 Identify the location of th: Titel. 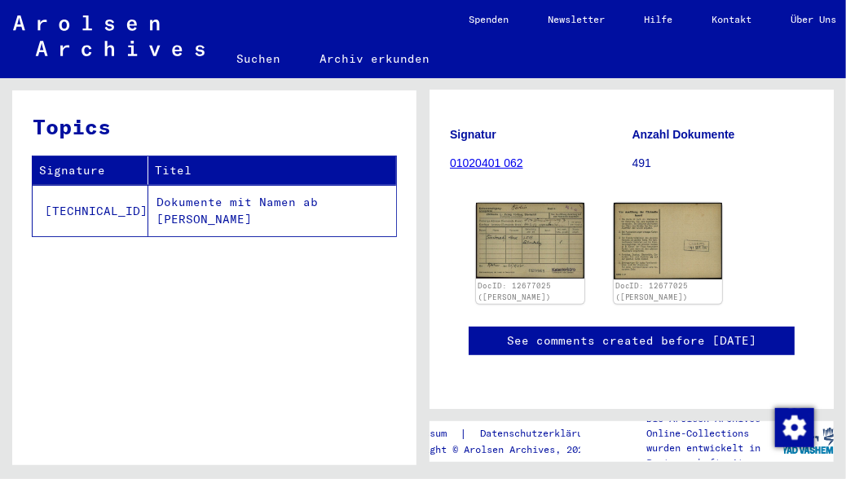
(272, 170).